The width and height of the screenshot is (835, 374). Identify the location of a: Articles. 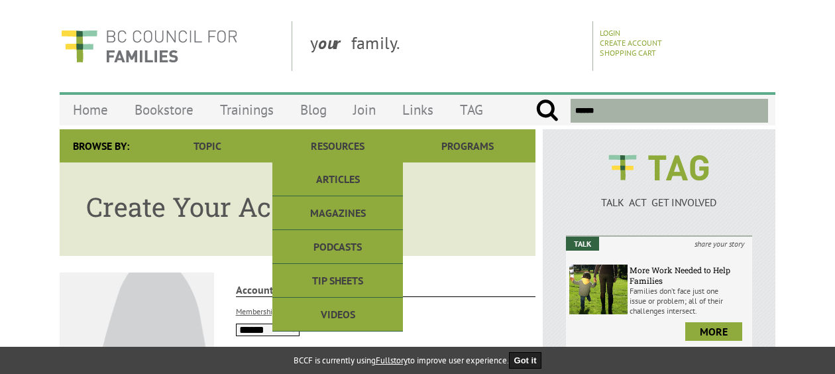
(337, 179).